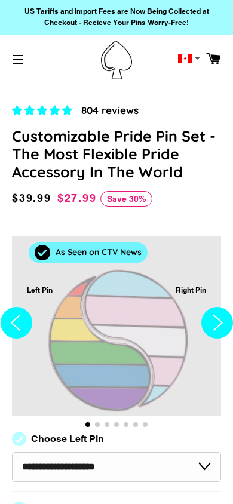  I want to click on span: Save 30%, so click(126, 199).